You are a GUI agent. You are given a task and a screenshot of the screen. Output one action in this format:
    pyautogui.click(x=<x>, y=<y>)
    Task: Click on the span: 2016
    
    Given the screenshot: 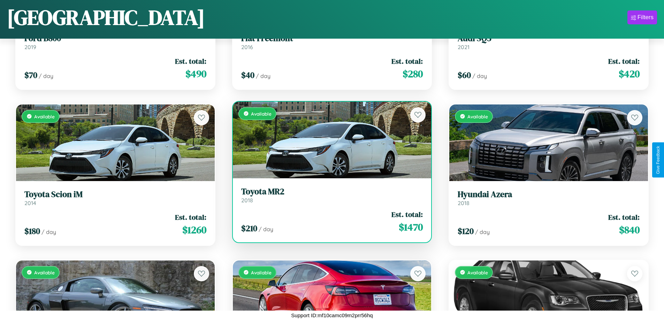 What is the action you would take?
    pyautogui.click(x=247, y=47)
    